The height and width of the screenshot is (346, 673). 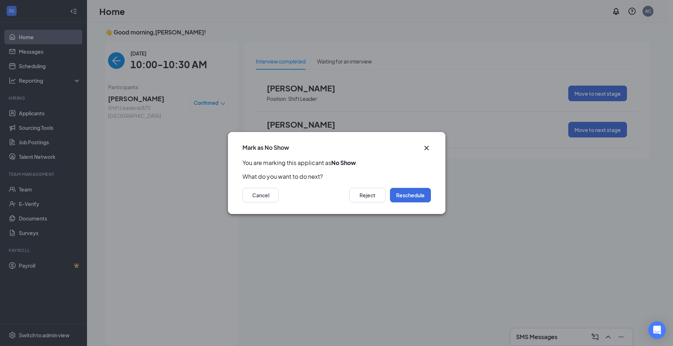 What do you see at coordinates (367, 195) in the screenshot?
I see `button: Reject` at bounding box center [367, 195].